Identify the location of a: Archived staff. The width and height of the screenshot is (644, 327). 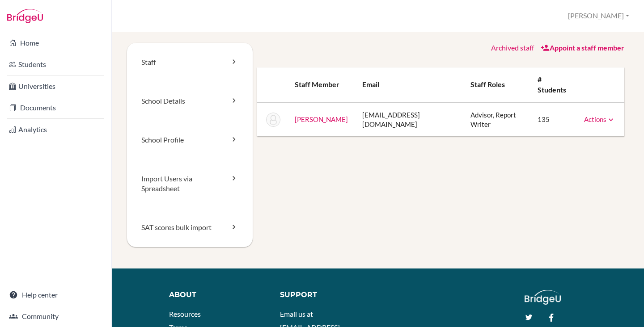
(513, 47).